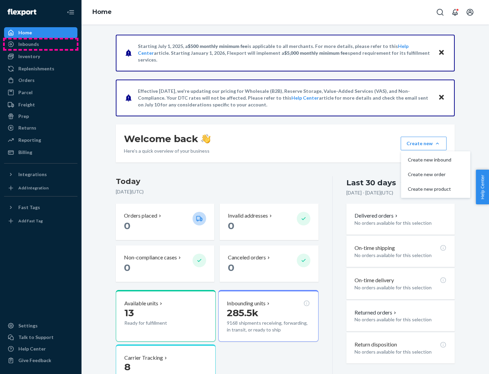  What do you see at coordinates (41, 92) in the screenshot?
I see `a: Parcel` at bounding box center [41, 92].